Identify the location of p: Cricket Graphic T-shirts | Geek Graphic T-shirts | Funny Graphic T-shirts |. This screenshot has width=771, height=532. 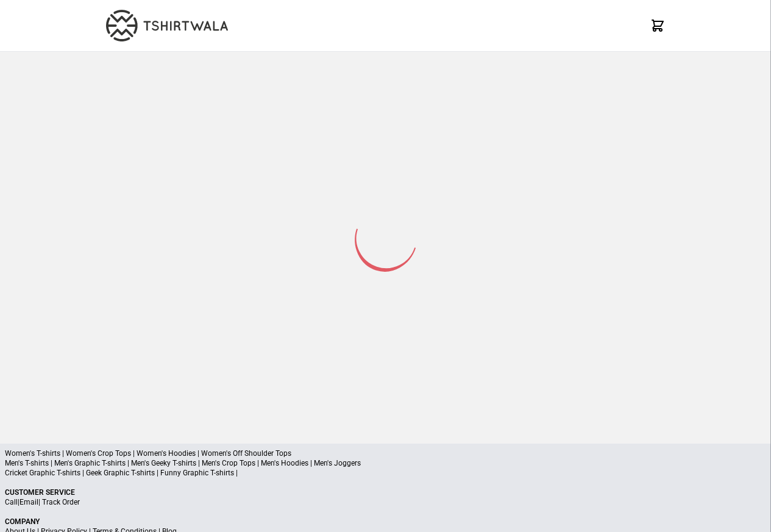
(385, 473).